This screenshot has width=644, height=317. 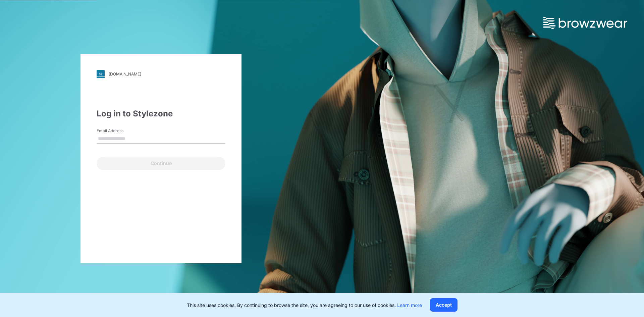 What do you see at coordinates (304, 305) in the screenshot?
I see `p: This site uses cookies. By continuing to browse the site, you are agreeing to our use of cookies.` at bounding box center [304, 305].